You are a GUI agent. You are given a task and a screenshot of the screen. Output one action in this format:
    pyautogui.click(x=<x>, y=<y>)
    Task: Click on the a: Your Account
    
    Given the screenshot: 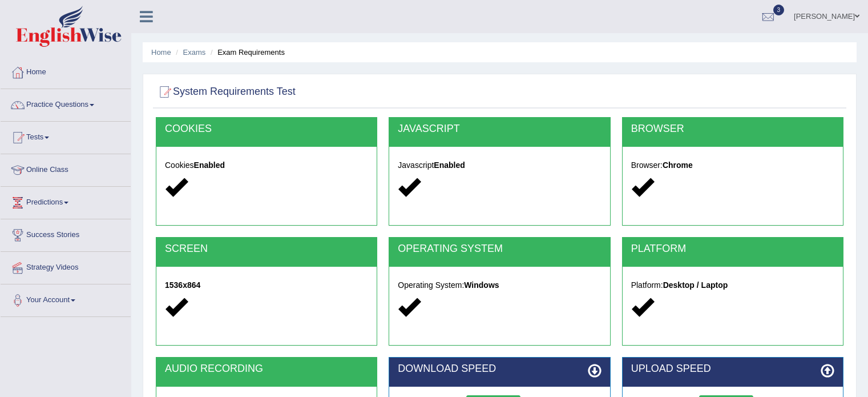 What is the action you would take?
    pyautogui.click(x=65, y=299)
    